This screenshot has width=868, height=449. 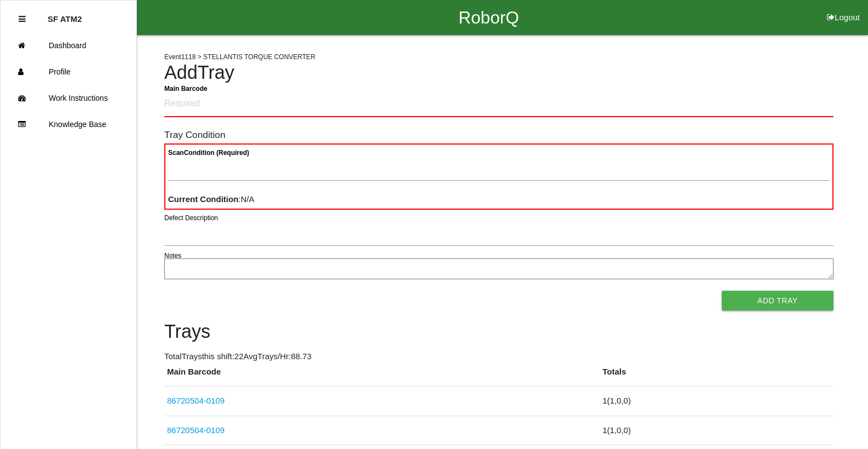 What do you see at coordinates (499, 104) in the screenshot?
I see `input: Required` at bounding box center [499, 104].